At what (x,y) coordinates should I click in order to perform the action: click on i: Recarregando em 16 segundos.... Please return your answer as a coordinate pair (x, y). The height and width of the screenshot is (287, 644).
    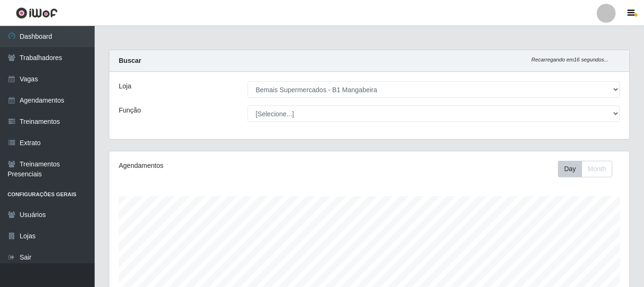
    Looking at the image, I should click on (570, 60).